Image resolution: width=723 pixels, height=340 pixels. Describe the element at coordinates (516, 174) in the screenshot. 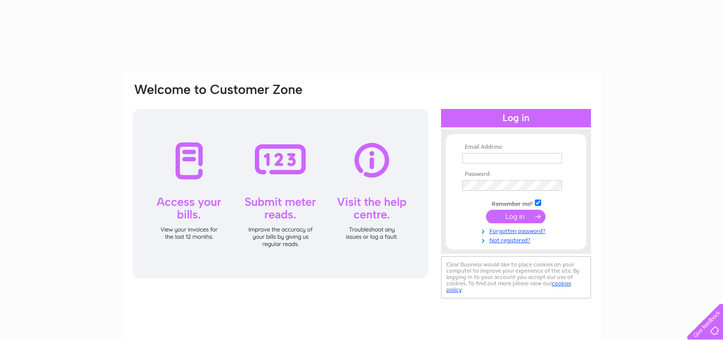

I see `th: Password:` at that location.